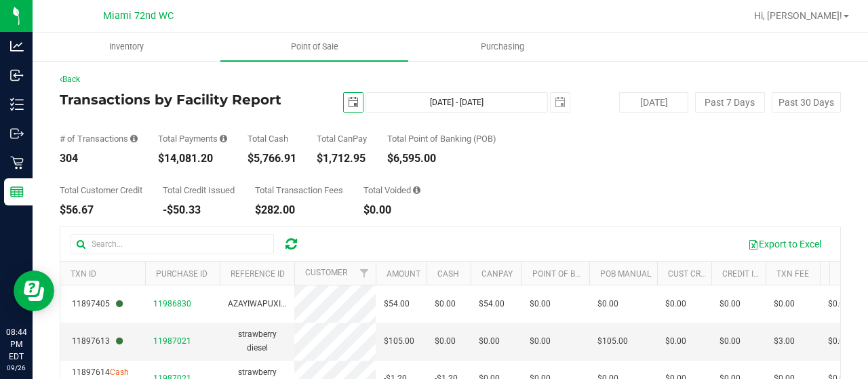  What do you see at coordinates (315, 47) in the screenshot?
I see `span: Point of Sale` at bounding box center [315, 47].